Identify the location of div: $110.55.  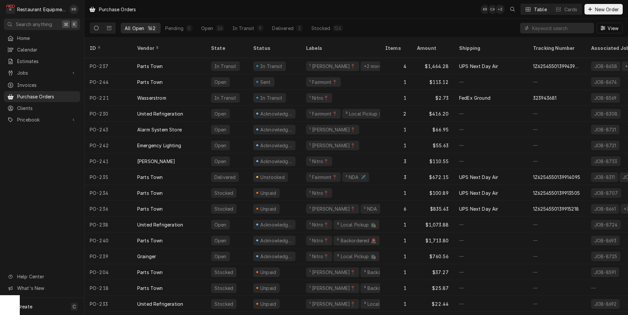
(433, 161).